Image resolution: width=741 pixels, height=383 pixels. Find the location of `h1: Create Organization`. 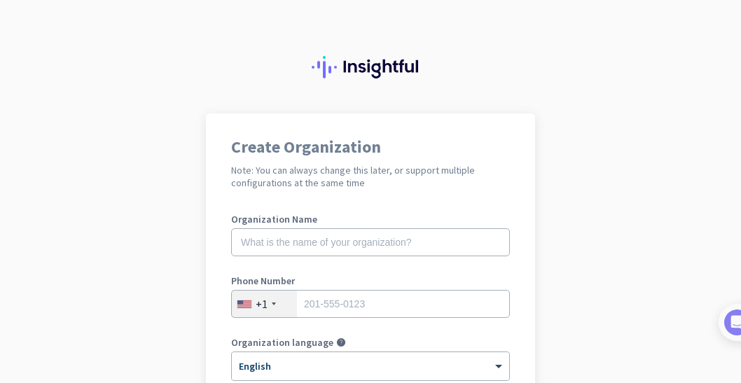

h1: Create Organization is located at coordinates (371, 147).